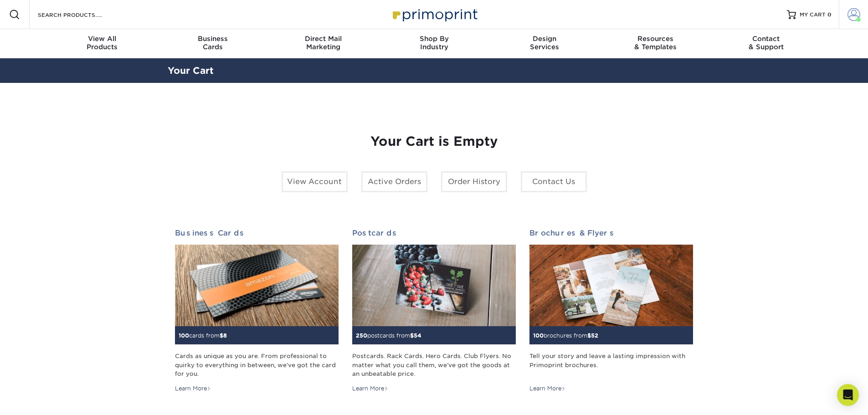  What do you see at coordinates (362, 336) in the screenshot?
I see `span: 250` at bounding box center [362, 336].